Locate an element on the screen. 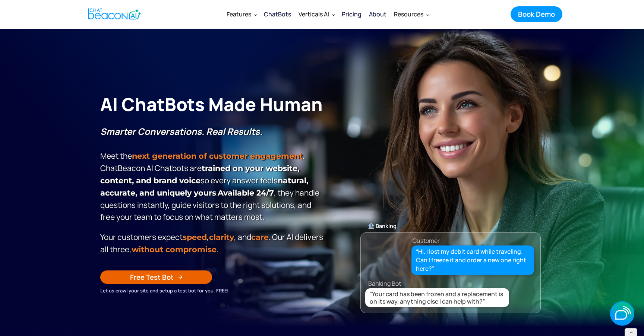 This screenshot has height=336, width=644. span: without compromise is located at coordinates (174, 249).